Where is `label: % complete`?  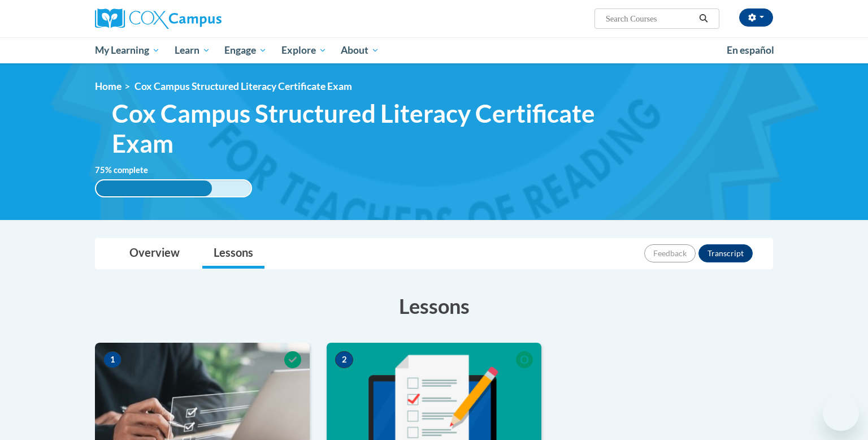
label: % complete is located at coordinates (127, 170).